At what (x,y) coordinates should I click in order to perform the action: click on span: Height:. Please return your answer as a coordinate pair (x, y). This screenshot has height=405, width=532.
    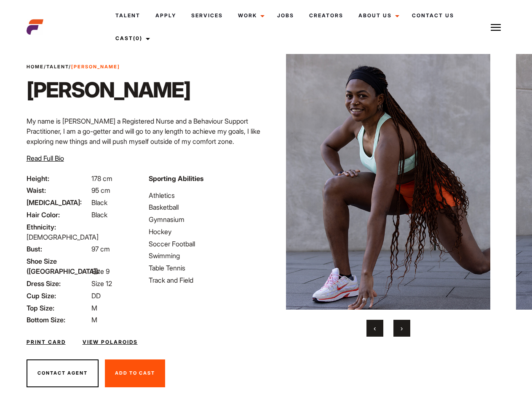
    Looking at the image, I should click on (58, 178).